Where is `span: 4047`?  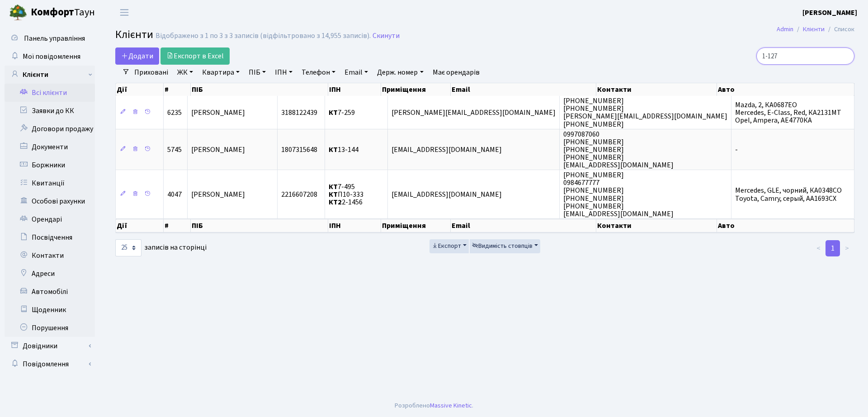 span: 4047 is located at coordinates (174, 194).